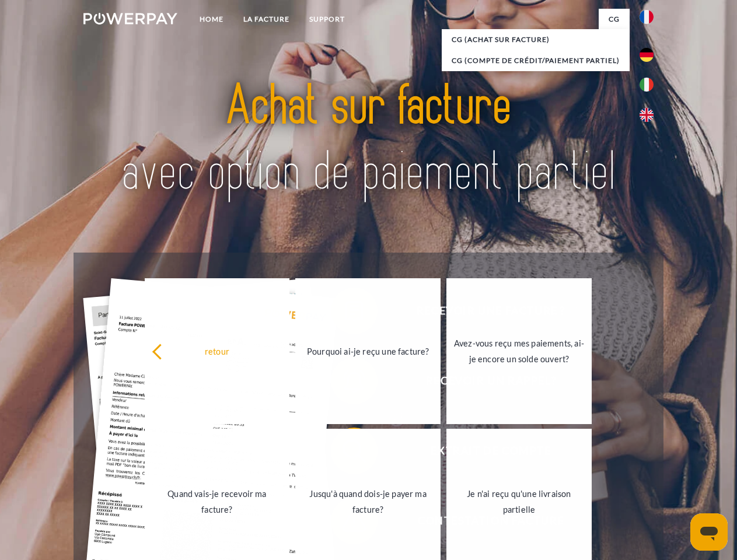  What do you see at coordinates (266, 19) in the screenshot?
I see `a: LA FACTURE` at bounding box center [266, 19].